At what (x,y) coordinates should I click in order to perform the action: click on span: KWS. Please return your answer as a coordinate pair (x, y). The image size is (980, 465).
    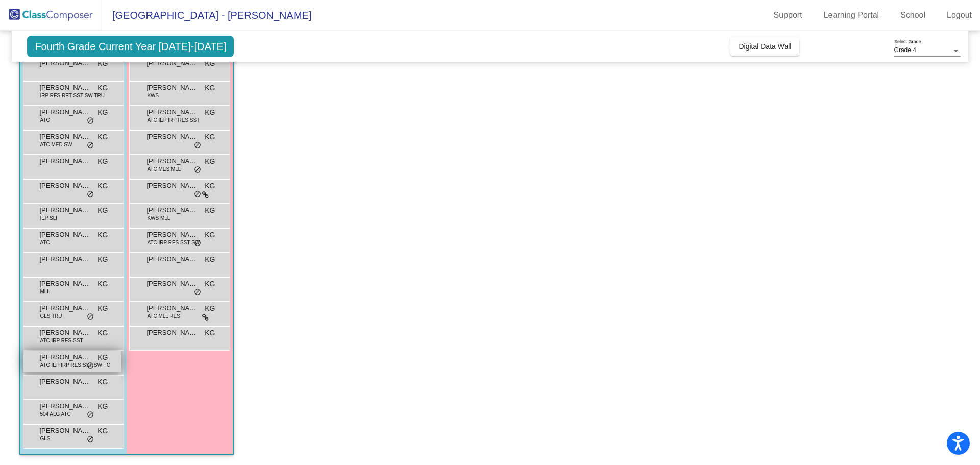
    Looking at the image, I should click on (153, 95).